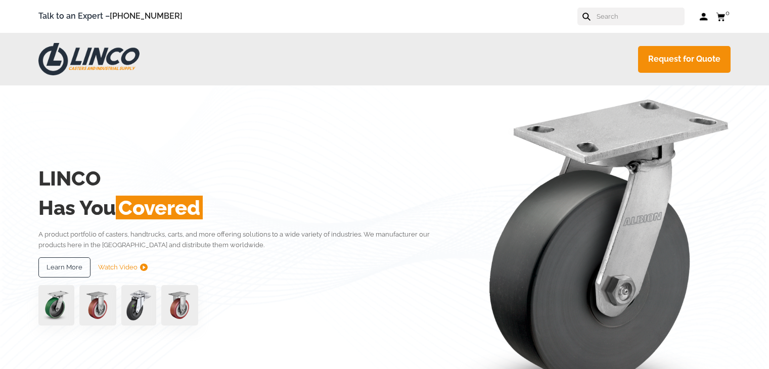  What do you see at coordinates (703, 17) in the screenshot?
I see `a: Log in` at bounding box center [703, 17].